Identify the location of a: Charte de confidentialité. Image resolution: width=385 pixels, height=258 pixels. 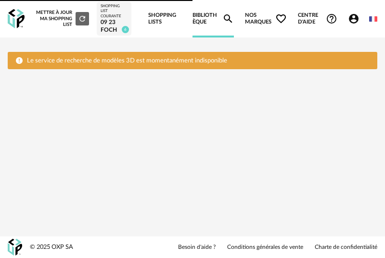
(346, 248).